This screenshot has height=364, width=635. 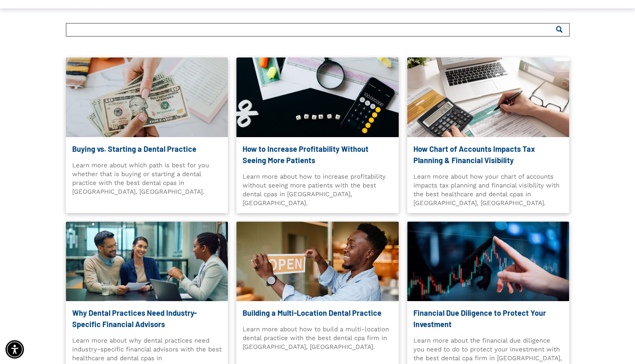 What do you see at coordinates (147, 149) in the screenshot?
I see `a: Buying vs. Starting a Dental Practice` at bounding box center [147, 149].